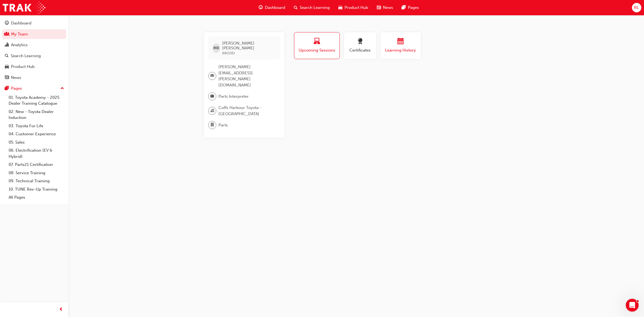 This screenshot has width=644, height=317. What do you see at coordinates (36, 126) in the screenshot?
I see `a: 03. Toyota For Life` at bounding box center [36, 126].